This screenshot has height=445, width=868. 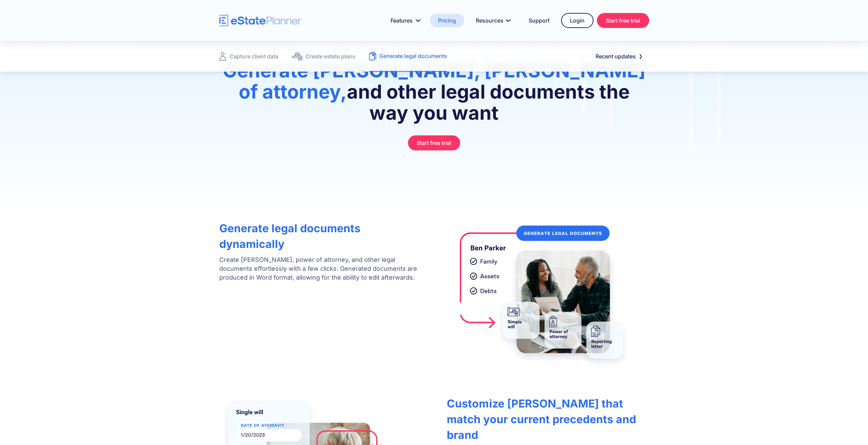 I want to click on a: Generate legal documents, so click(x=408, y=57).